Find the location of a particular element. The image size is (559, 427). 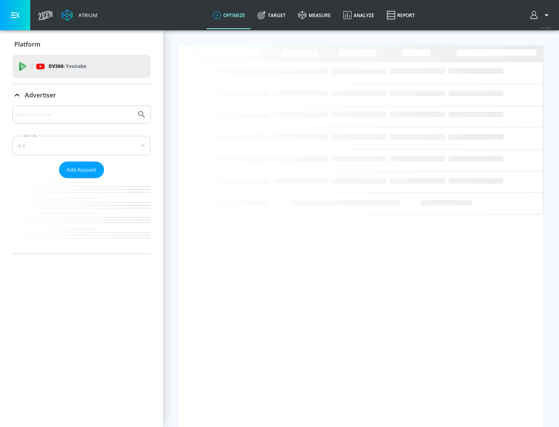

div: A-Z is located at coordinates (81, 145).